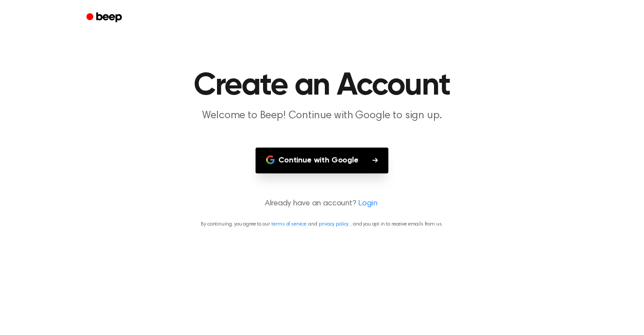 The width and height of the screenshot is (644, 335). What do you see at coordinates (368, 204) in the screenshot?
I see `a: Login` at bounding box center [368, 204].